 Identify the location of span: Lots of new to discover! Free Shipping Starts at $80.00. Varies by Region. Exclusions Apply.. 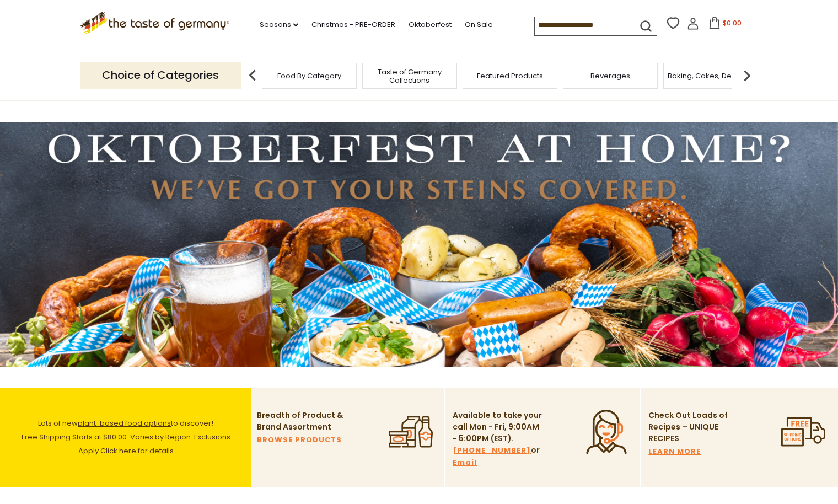
(126, 437).